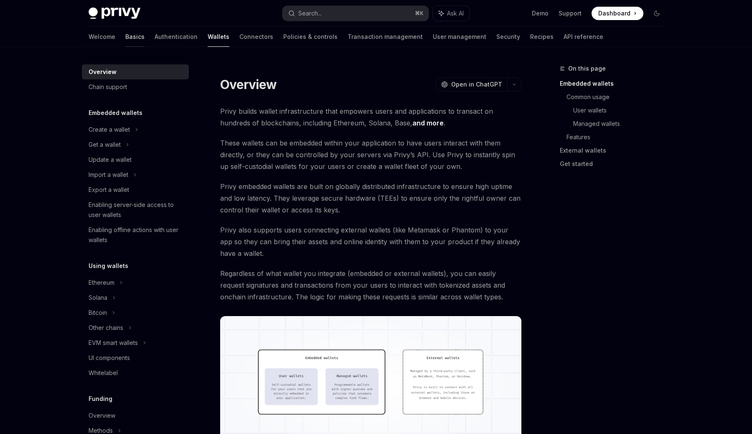 The width and height of the screenshot is (752, 434). What do you see at coordinates (135, 235) in the screenshot?
I see `a: Enabling offline actions with user wallets` at bounding box center [135, 235].